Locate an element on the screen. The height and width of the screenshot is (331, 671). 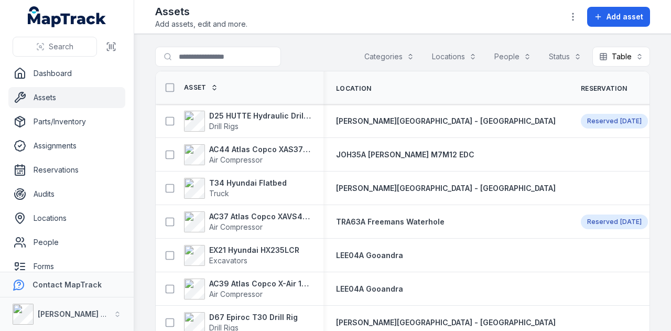
strong: AC37 Atlas Copco XAVS450 is located at coordinates (260, 217).